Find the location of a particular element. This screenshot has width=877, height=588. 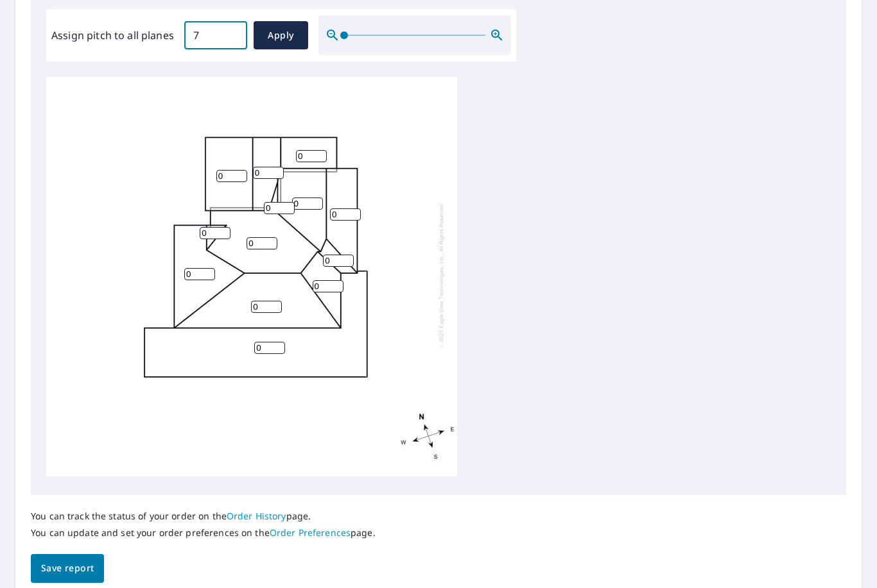

input: 00.0 is located at coordinates (216, 35).